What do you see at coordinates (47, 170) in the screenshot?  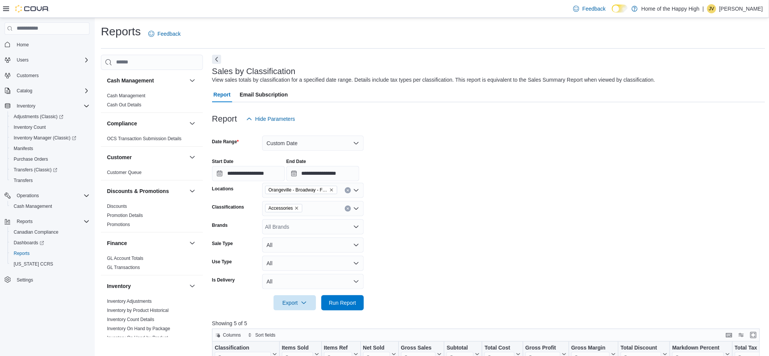 I see `nav: Complex example` at bounding box center [47, 170].